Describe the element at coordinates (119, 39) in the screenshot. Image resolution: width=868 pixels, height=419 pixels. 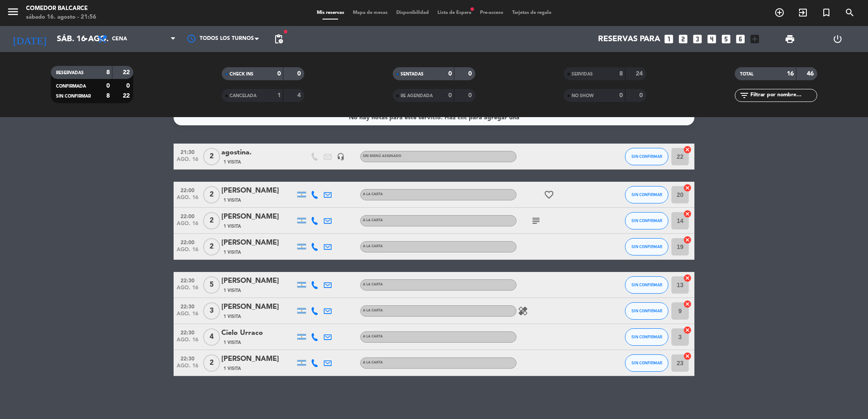
I see `span: Cena` at that location.